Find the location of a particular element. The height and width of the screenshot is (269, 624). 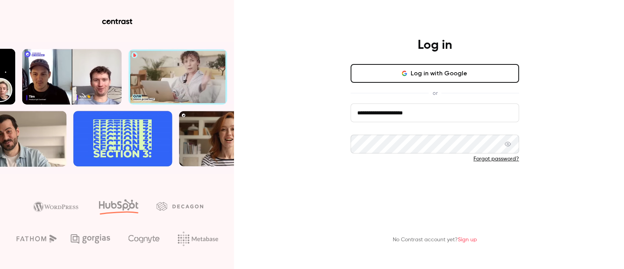

p: No Contrast account yet? is located at coordinates (435, 240).